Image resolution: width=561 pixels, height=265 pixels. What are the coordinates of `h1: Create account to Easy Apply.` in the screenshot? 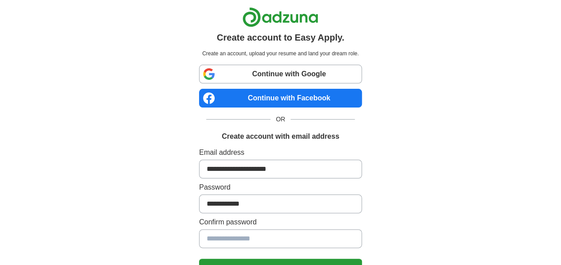 It's located at (281, 38).